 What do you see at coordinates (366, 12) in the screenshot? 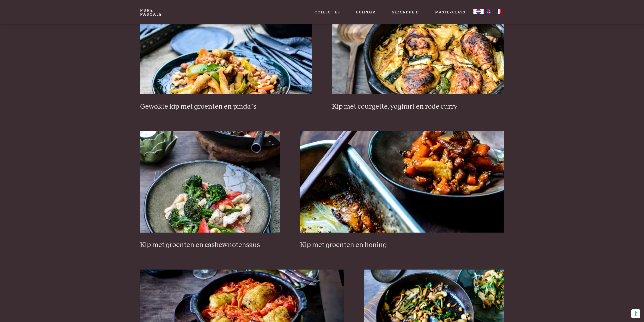
I see `a: Culinair` at bounding box center [366, 12].